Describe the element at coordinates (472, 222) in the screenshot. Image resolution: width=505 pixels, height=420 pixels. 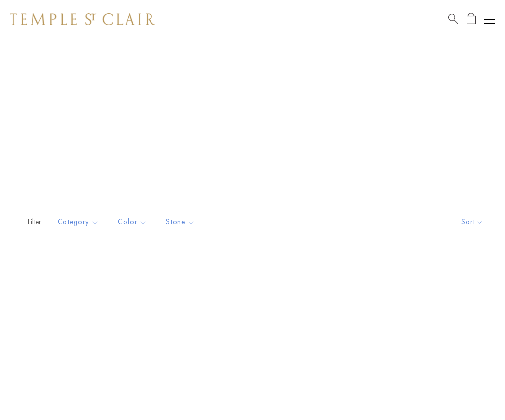
I see `button: Show sort by` at that location.